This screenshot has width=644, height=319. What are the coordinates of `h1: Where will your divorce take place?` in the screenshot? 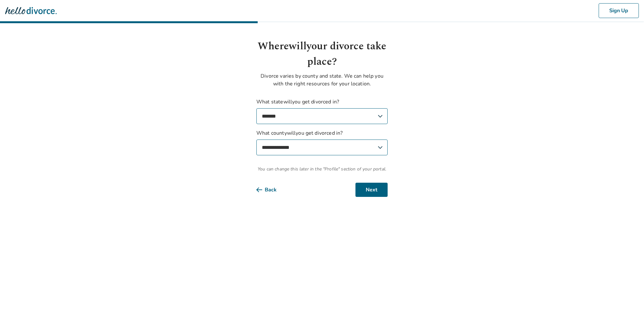 It's located at (322, 54).